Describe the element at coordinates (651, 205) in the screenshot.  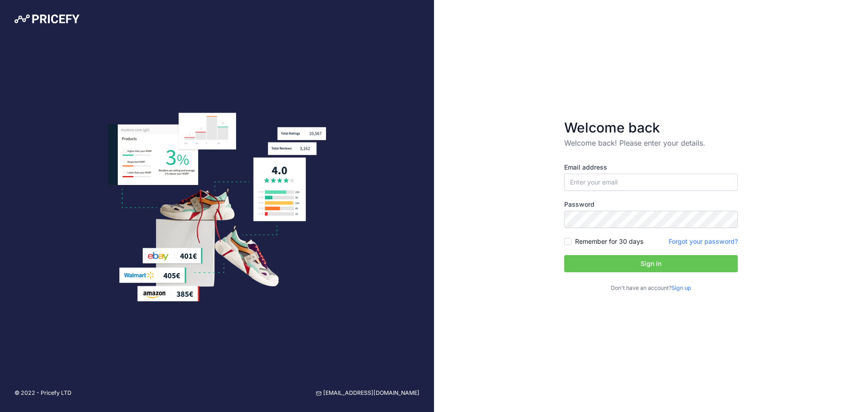
I see `label: Password` at that location.